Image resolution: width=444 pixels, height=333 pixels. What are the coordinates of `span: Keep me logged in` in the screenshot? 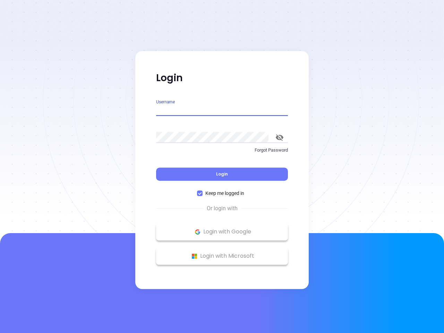 It's located at (225, 193).